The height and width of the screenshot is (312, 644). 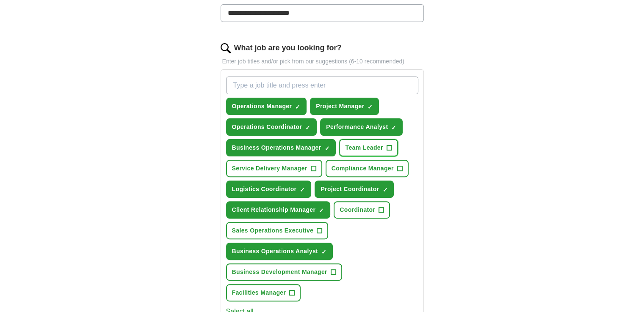 I want to click on span: Business Operations Manager, so click(x=277, y=148).